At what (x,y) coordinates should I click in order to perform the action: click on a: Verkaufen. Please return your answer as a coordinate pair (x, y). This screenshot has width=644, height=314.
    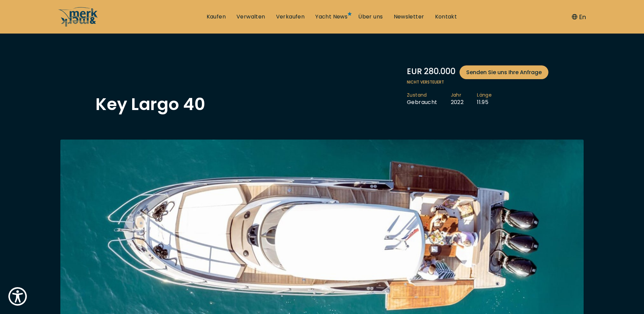
    Looking at the image, I should click on (290, 17).